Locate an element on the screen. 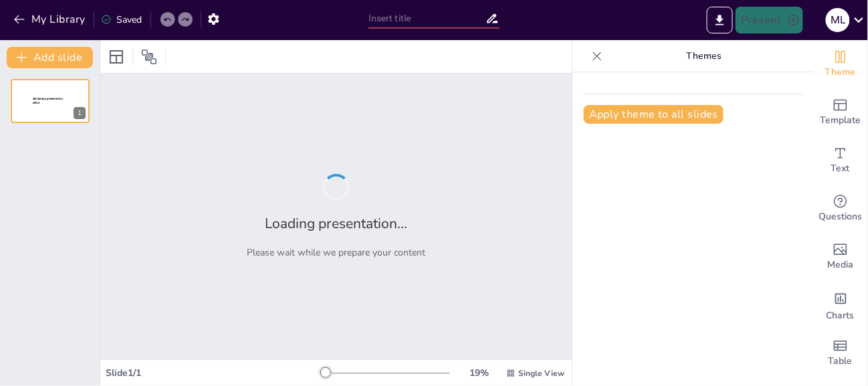  button: Present is located at coordinates (769, 20).